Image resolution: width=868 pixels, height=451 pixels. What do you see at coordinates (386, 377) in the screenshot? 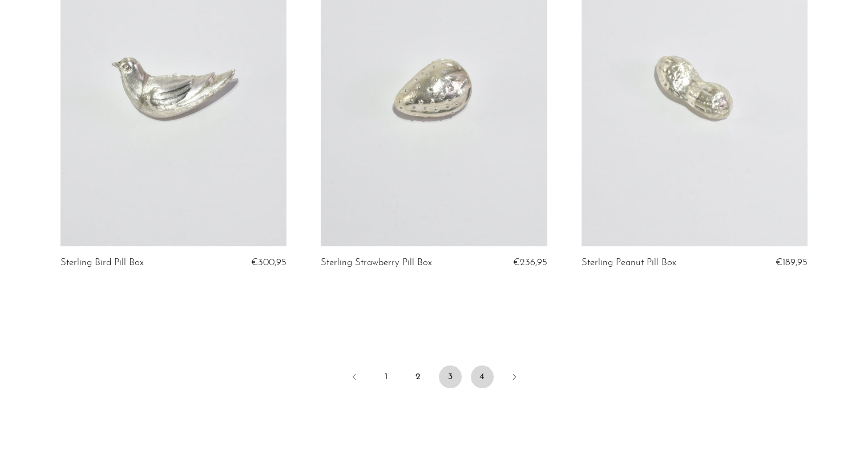
I see `a: 1` at bounding box center [386, 377].